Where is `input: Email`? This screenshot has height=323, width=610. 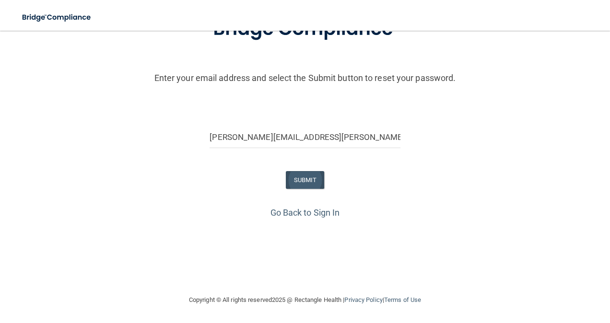
input: Email is located at coordinates (305, 137).